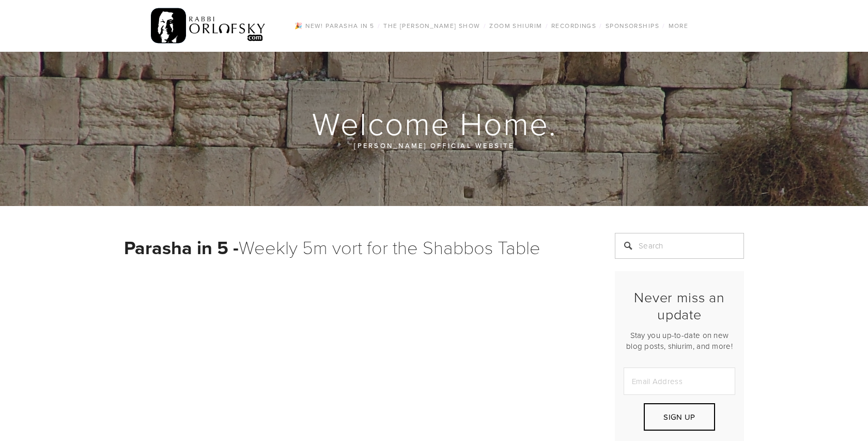 The width and height of the screenshot is (868, 441). I want to click on p: Stay you up-to-date on new blog posts, shiurim, and more!, so click(680, 341).